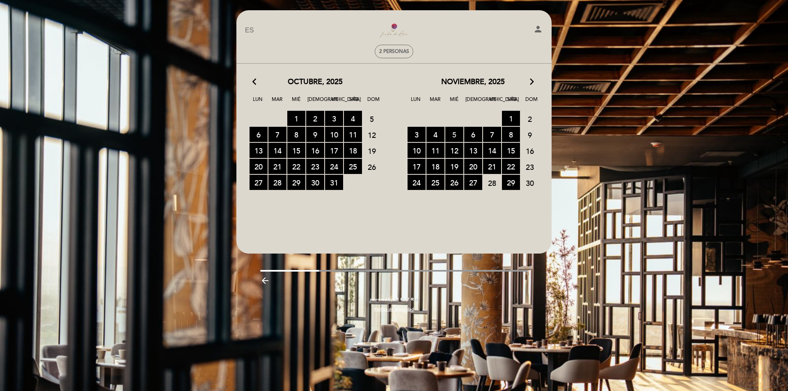  What do you see at coordinates (334, 182) in the screenshot?
I see `span: 31` at bounding box center [334, 182].